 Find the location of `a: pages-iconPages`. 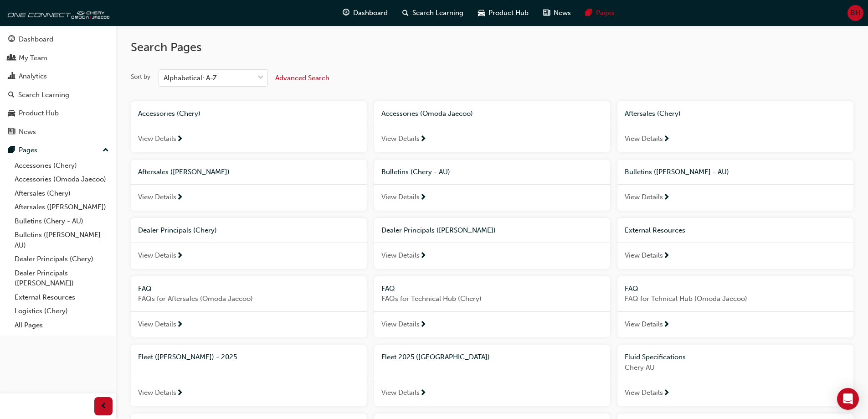

a: pages-iconPages is located at coordinates (600, 13).